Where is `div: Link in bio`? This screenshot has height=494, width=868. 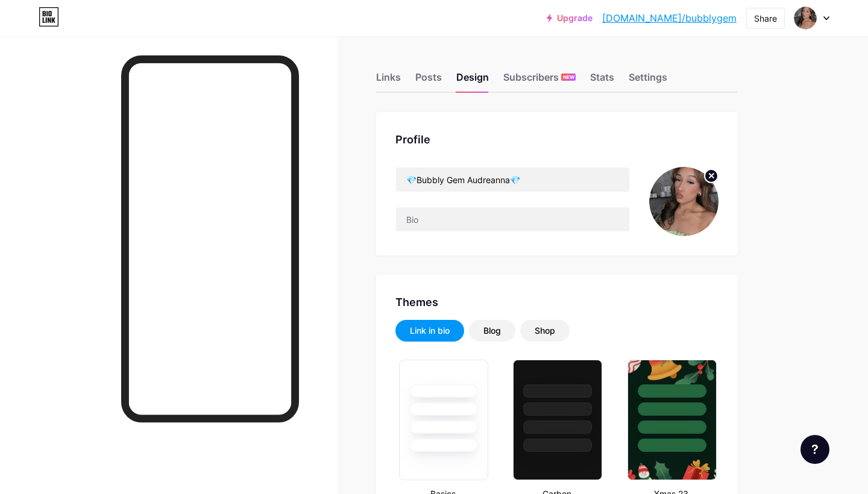
div: Link in bio is located at coordinates (430, 331).